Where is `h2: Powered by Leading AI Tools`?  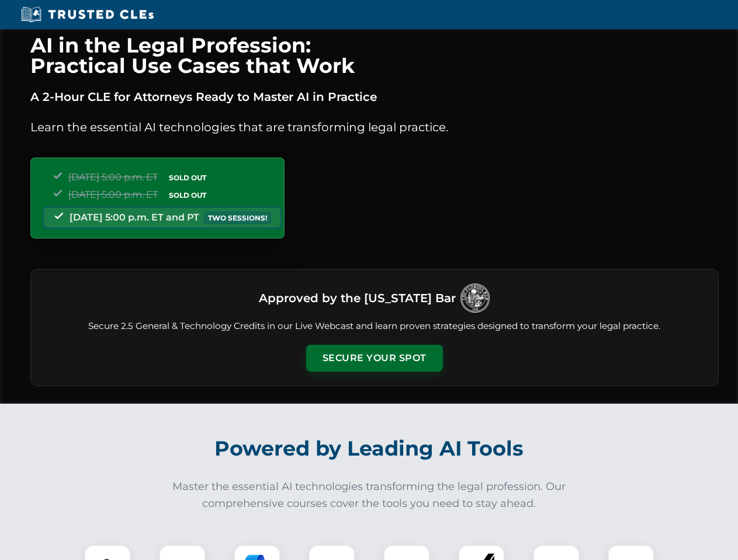
h2: Powered by Leading AI Tools is located at coordinates (369, 449).